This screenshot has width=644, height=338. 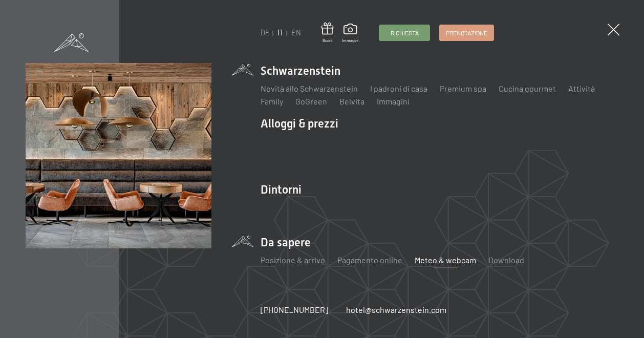 What do you see at coordinates (506, 260) in the screenshot?
I see `a: Download` at bounding box center [506, 260].